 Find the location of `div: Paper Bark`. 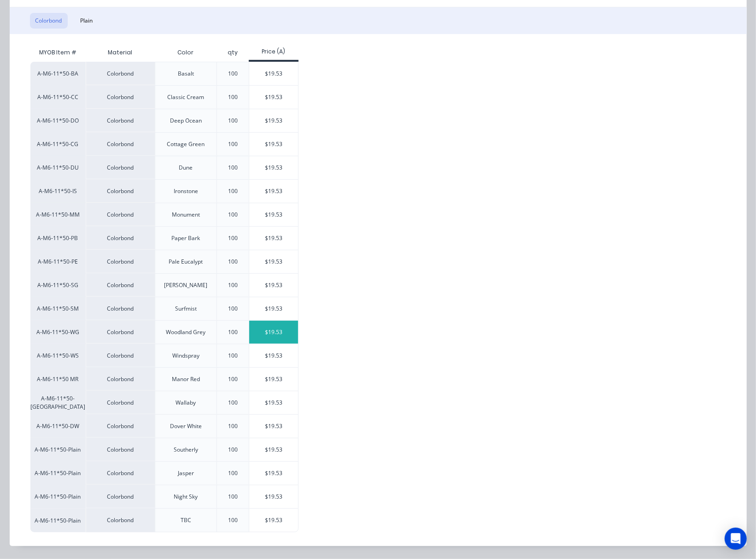

div: Paper Bark is located at coordinates (185, 239).